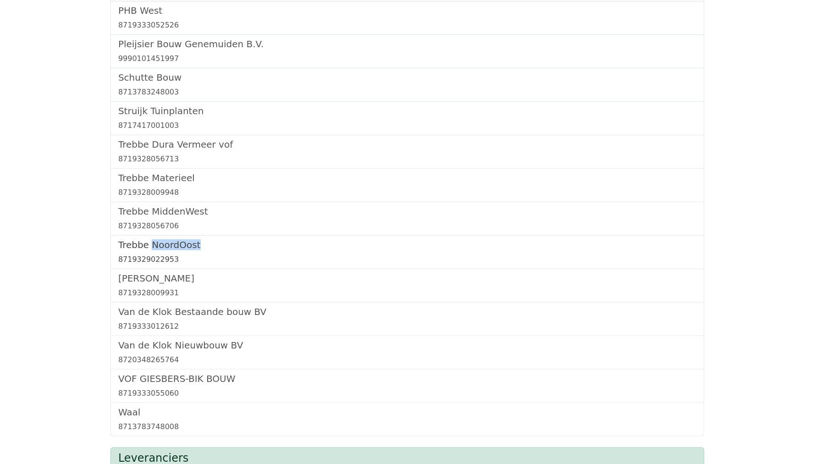 The height and width of the screenshot is (464, 815). What do you see at coordinates (407, 326) in the screenshot?
I see `div: 8719333012612` at bounding box center [407, 326].